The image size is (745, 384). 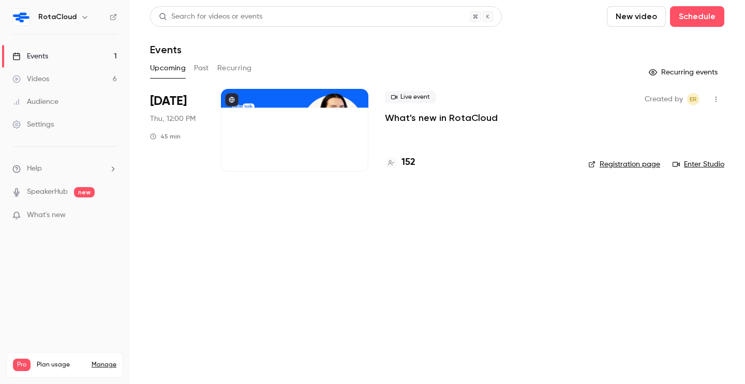 I want to click on span: Plan usage, so click(x=61, y=365).